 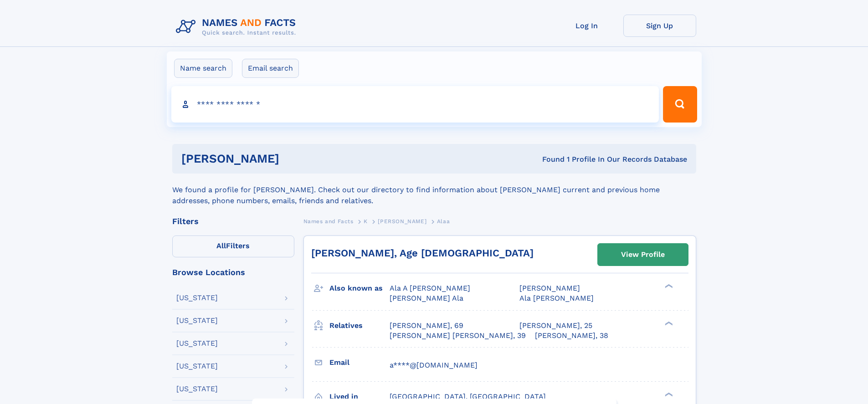 What do you see at coordinates (360, 363) in the screenshot?
I see `h3: Email` at bounding box center [360, 363].